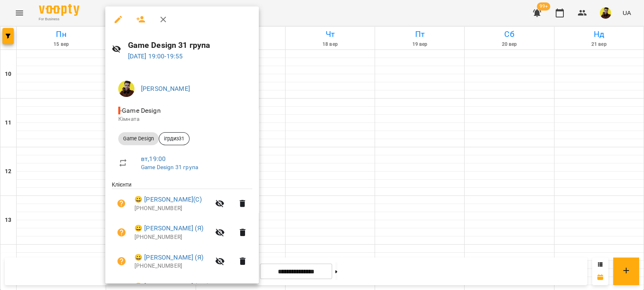 Image resolution: width=644 pixels, height=290 pixels. What do you see at coordinates (182, 119) in the screenshot?
I see `p: Кімната` at bounding box center [182, 119].